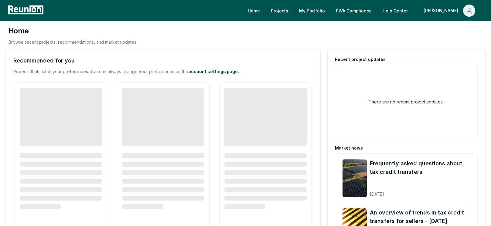 Image resolution: width=491 pixels, height=226 pixels. What do you see at coordinates (406, 102) in the screenshot?
I see `h2: There are no recent project updates.` at bounding box center [406, 102].